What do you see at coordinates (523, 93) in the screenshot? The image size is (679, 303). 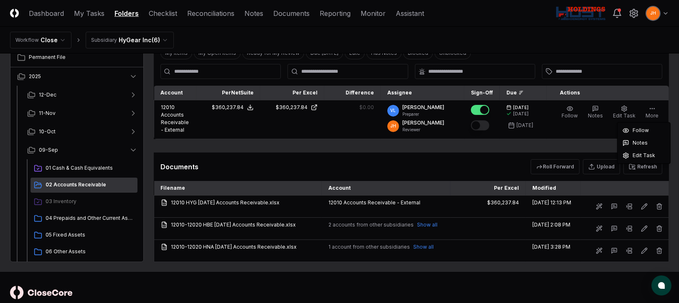 I see `div: Due` at bounding box center [523, 93].